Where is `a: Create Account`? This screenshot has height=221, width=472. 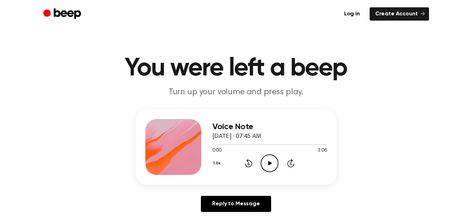
a: Create Account is located at coordinates (400, 14).